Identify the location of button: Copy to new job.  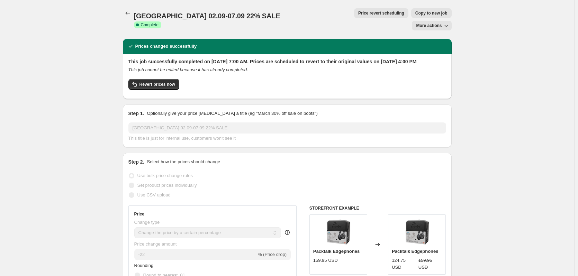
(431, 13).